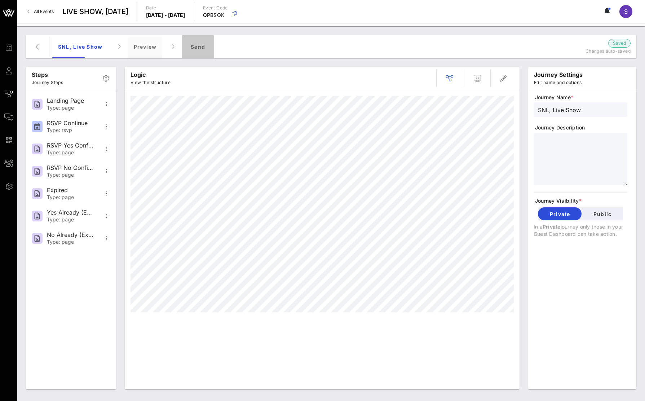  Describe the element at coordinates (215, 8) in the screenshot. I see `p: Event Code` at that location.